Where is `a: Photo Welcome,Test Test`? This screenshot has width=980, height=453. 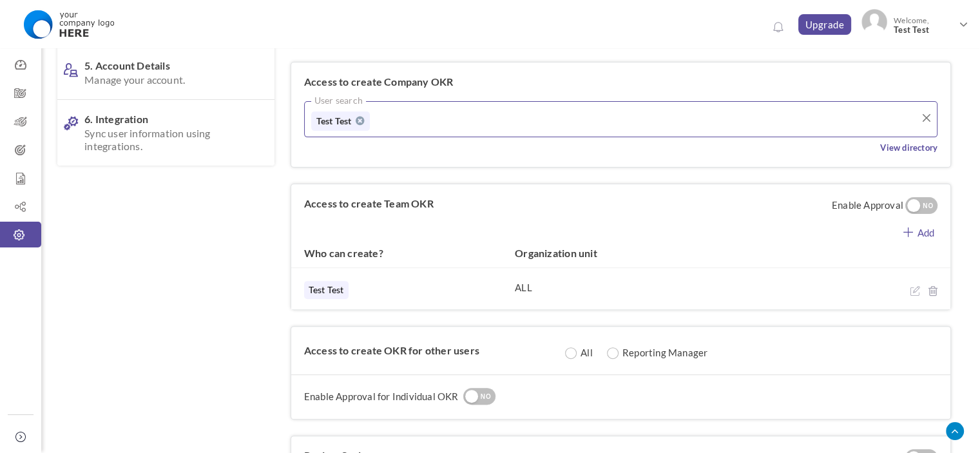
a: Photo Welcome,Test Test is located at coordinates (915, 23).